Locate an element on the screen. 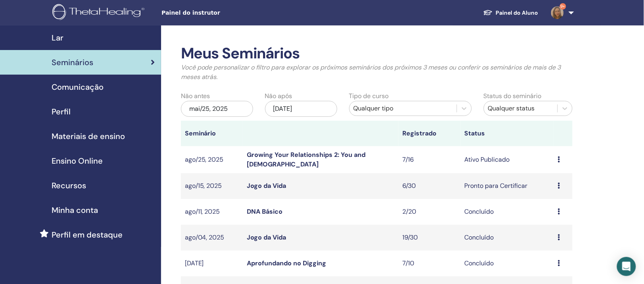 The width and height of the screenshot is (644, 284). span: Materiais de ensino is located at coordinates (88, 136).